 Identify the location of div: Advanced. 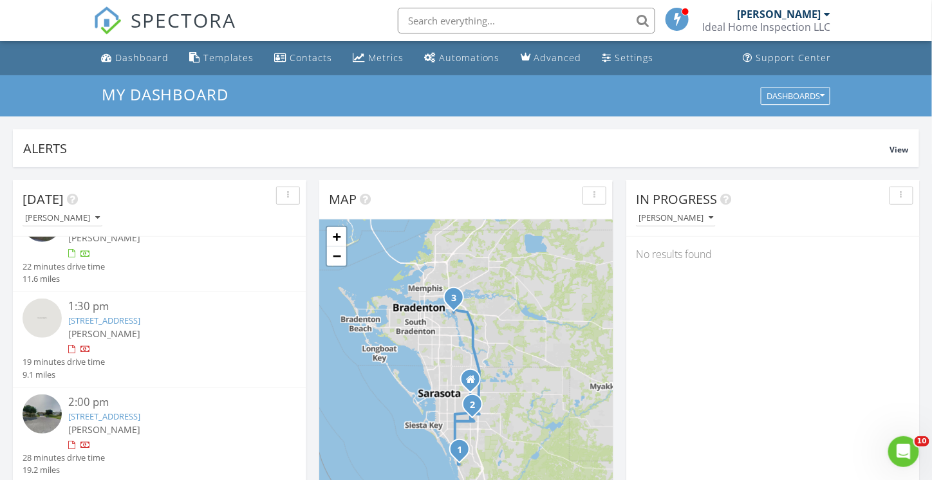
(558, 57).